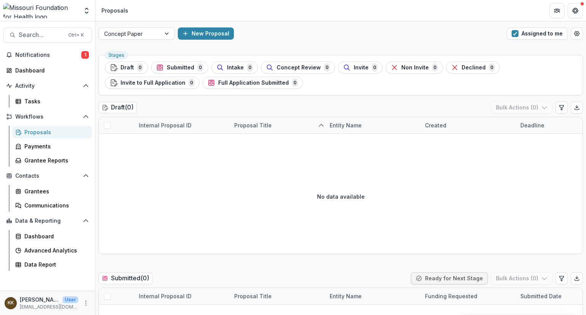 The height and width of the screenshot is (315, 586). Describe the element at coordinates (11, 303) in the screenshot. I see `div: Katie Kaufmann` at that location.